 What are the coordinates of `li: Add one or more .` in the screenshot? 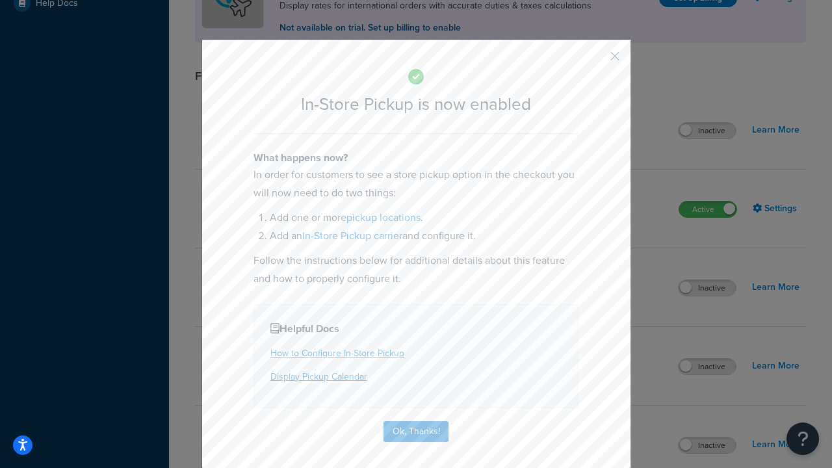 It's located at (424, 218).